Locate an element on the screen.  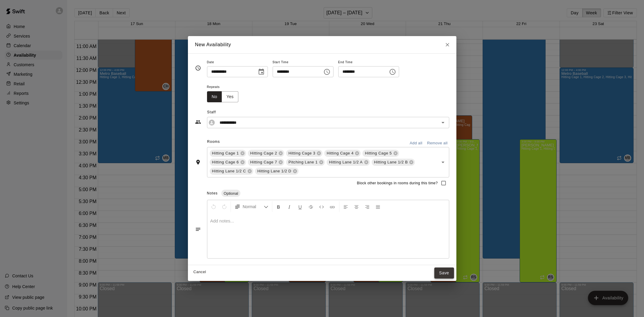
button: Formatting Options is located at coordinates (251, 207).